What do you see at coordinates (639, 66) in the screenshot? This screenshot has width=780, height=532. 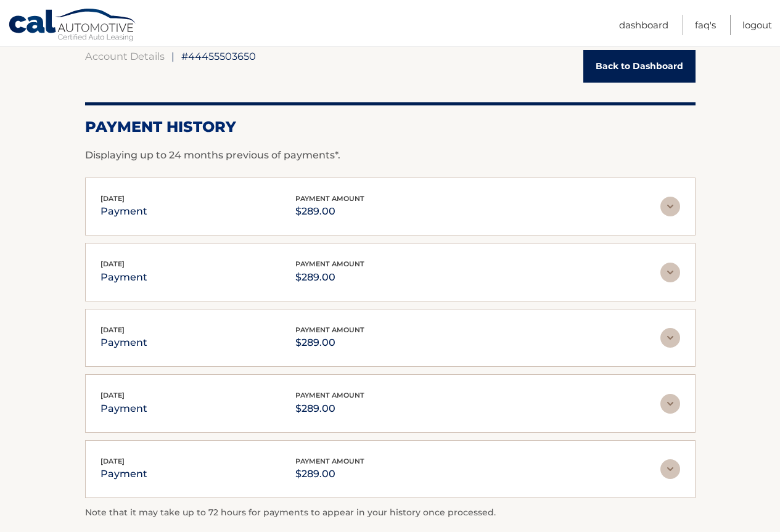 I see `a: Back to Dashboard` at bounding box center [639, 66].